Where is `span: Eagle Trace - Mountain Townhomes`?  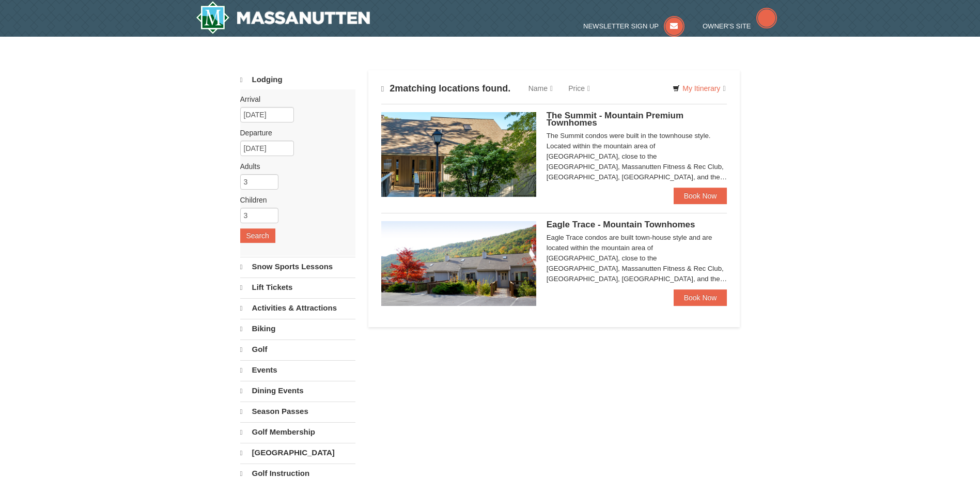
span: Eagle Trace - Mountain Townhomes is located at coordinates (621, 224).